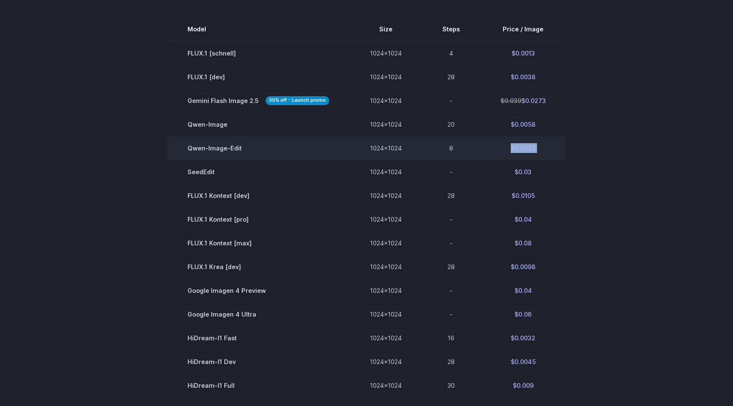 The image size is (733, 406). Describe the element at coordinates (523, 29) in the screenshot. I see `th: Price / Image` at that location.